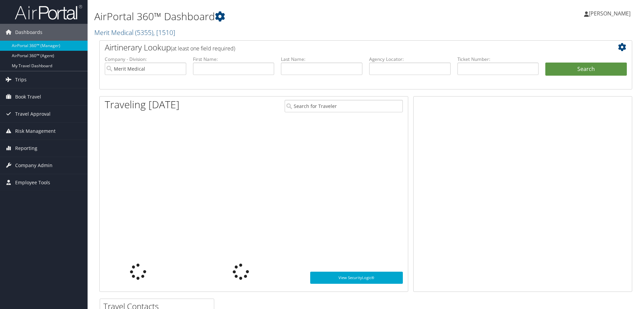  I want to click on label: Agency Locator:, so click(409, 59).